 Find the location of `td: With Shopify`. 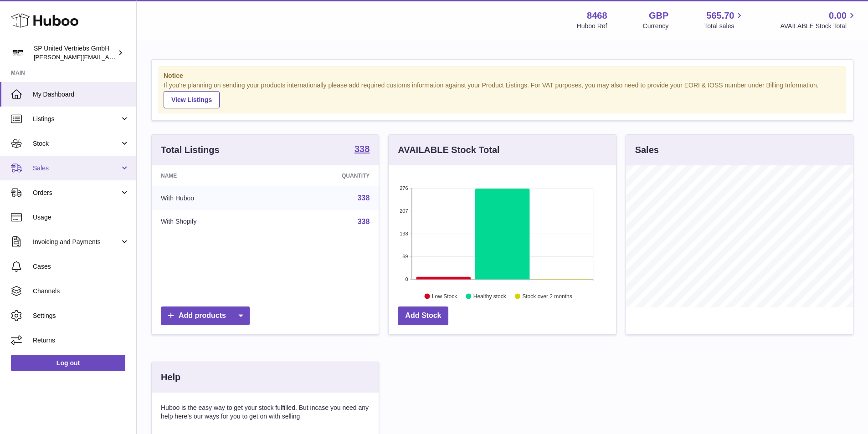

td: With Shopify is located at coordinates (212, 222).